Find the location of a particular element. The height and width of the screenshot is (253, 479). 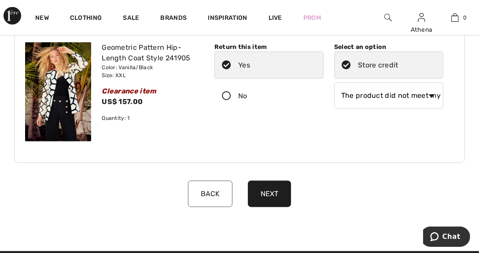

img: search the website is located at coordinates (388, 18).